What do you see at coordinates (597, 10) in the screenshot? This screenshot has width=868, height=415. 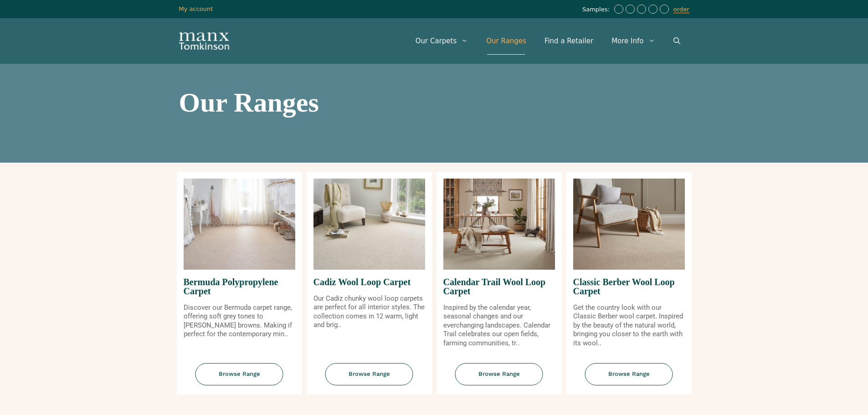 I see `span: Samples:` at bounding box center [597, 10].